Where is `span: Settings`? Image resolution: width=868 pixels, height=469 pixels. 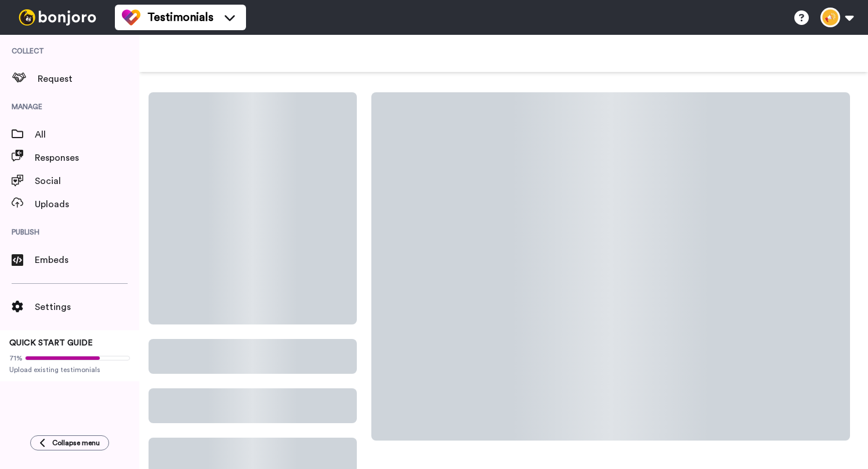
span: Settings is located at coordinates (87, 307).